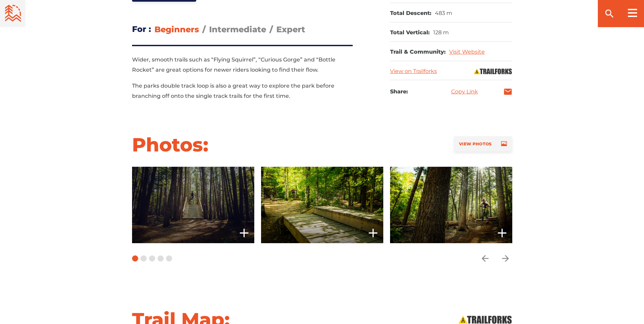  What do you see at coordinates (418, 52) in the screenshot?
I see `dt: Trail & Community:` at bounding box center [418, 52].